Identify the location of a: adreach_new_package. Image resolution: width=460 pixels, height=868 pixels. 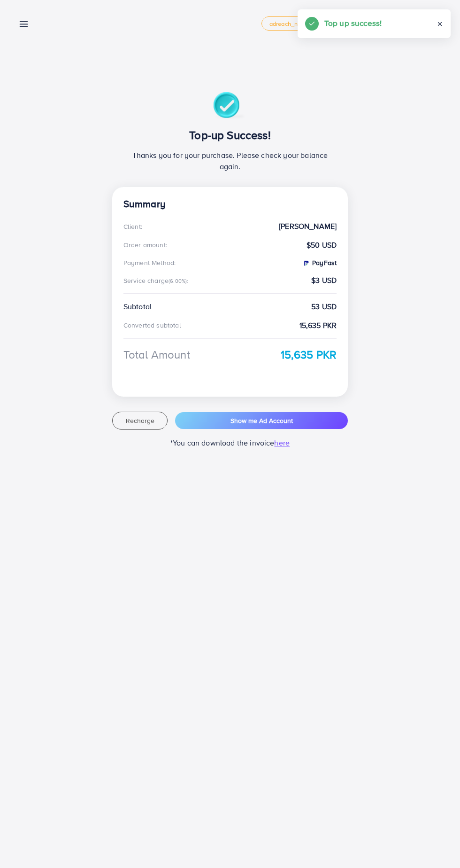
(301, 24).